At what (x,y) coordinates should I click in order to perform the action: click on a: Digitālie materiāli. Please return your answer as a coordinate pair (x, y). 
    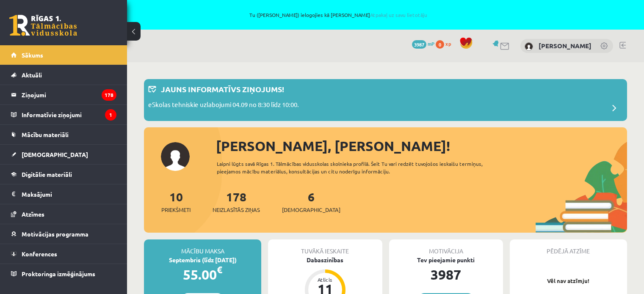
    Looking at the image, I should click on (64, 174).